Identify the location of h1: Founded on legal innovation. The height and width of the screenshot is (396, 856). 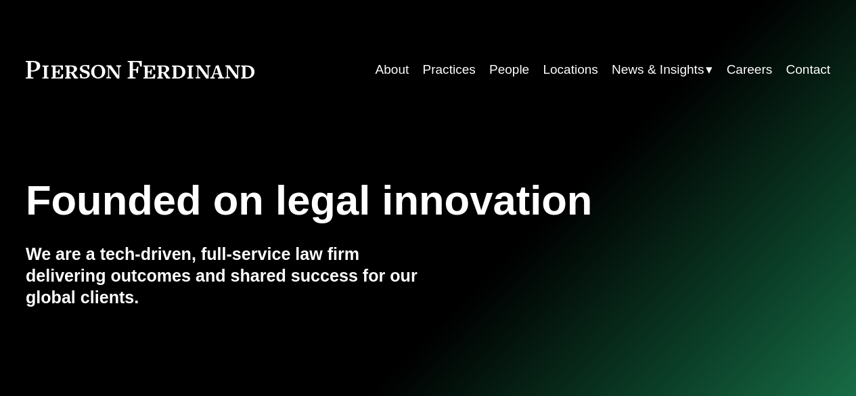
(361, 200).